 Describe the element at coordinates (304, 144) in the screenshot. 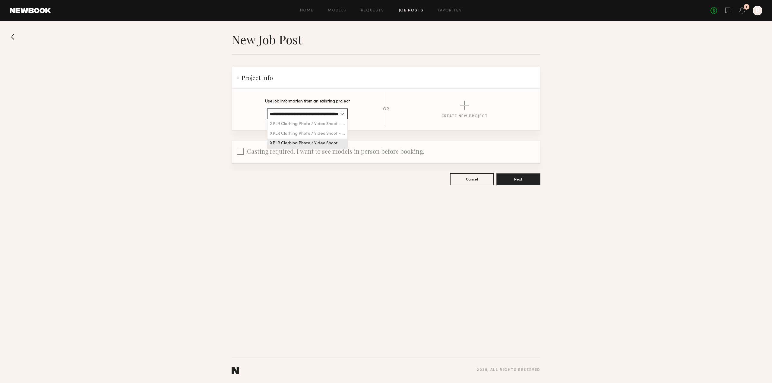

I see `span: XPLR Clothing Photo / Video Shoot` at that location.